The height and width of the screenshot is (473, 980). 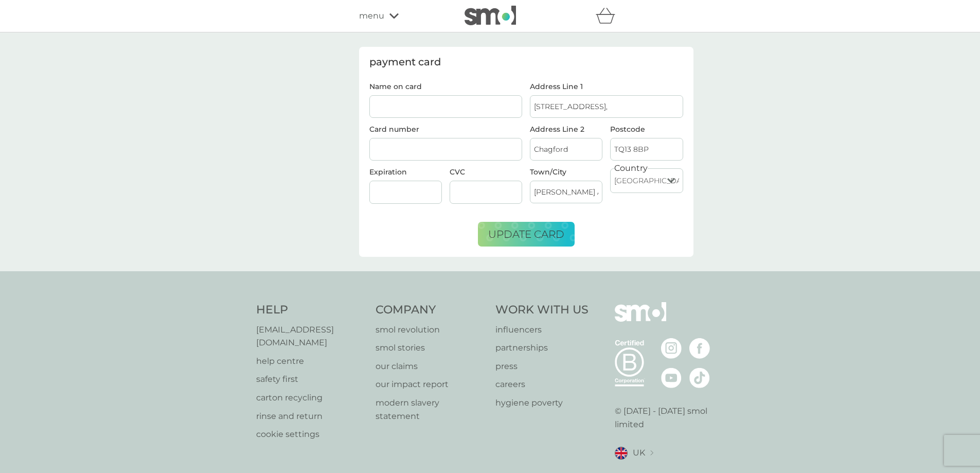 What do you see at coordinates (542, 330) in the screenshot?
I see `p: influencers` at bounding box center [542, 330].